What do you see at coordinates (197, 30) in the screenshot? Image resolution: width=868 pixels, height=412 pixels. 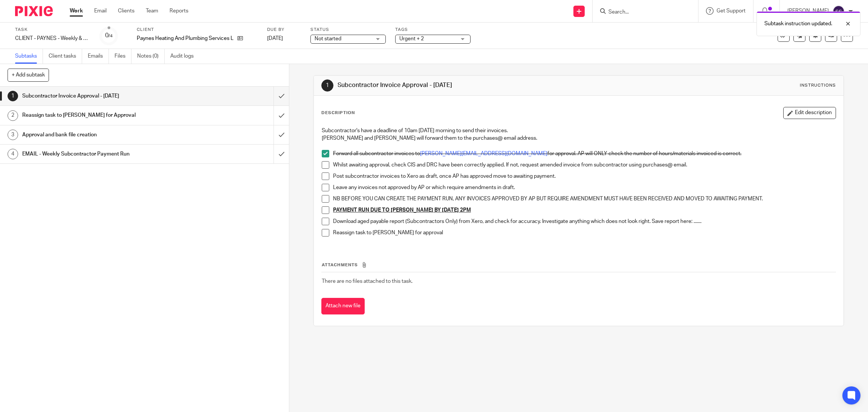 I see `label: Client` at bounding box center [197, 30].